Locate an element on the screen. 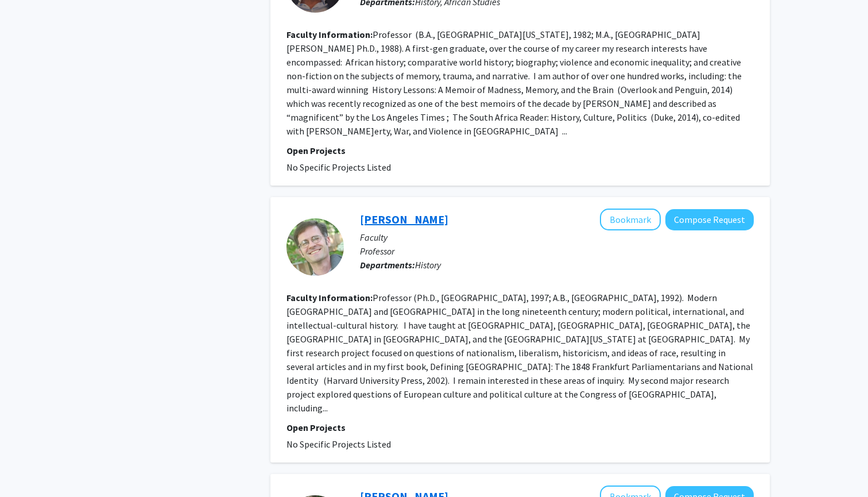 This screenshot has height=497, width=868. p: Faculty is located at coordinates (557, 237).